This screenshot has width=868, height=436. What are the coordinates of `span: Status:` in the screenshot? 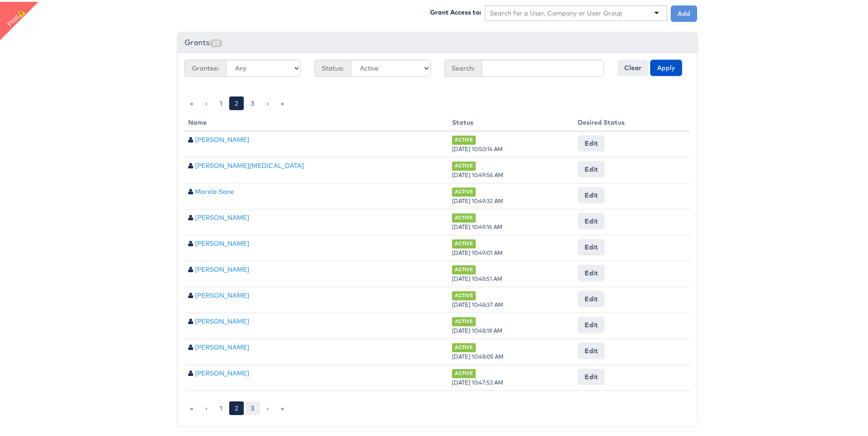 It's located at (332, 66).